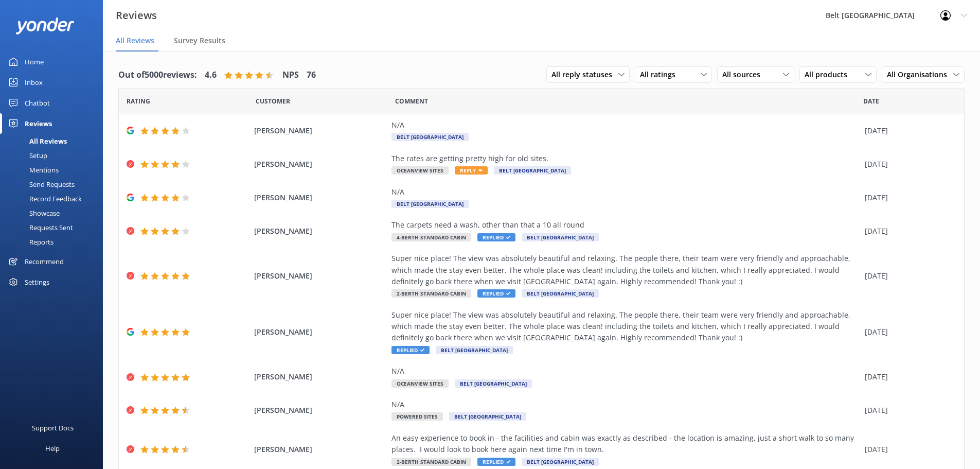 This screenshot has height=469, width=980. What do you see at coordinates (134, 41) in the screenshot?
I see `span: All Reviews` at bounding box center [134, 41].